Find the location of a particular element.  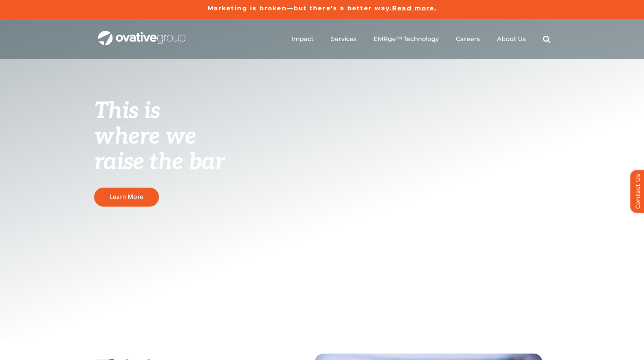

a: OG_Full_horizontal_WHT is located at coordinates (142, 34).